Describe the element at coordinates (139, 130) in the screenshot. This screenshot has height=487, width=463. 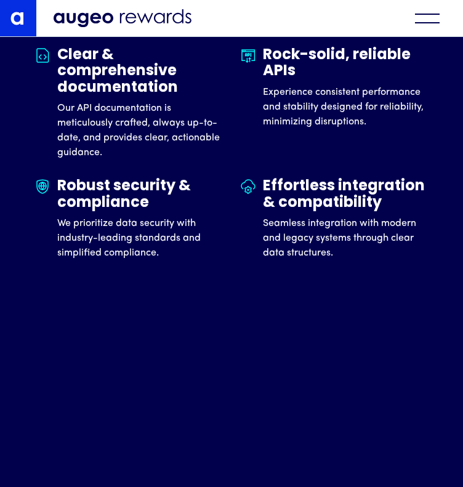
I see `p: Our API documentation is meticulously crafted, always up-to-date, and provides clear, actionable ...` at that location.